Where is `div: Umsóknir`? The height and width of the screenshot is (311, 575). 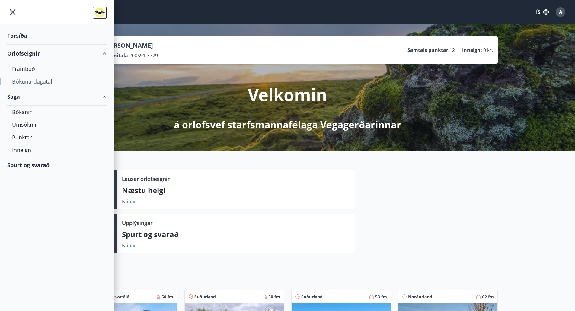 div: Umsóknir is located at coordinates (57, 125).